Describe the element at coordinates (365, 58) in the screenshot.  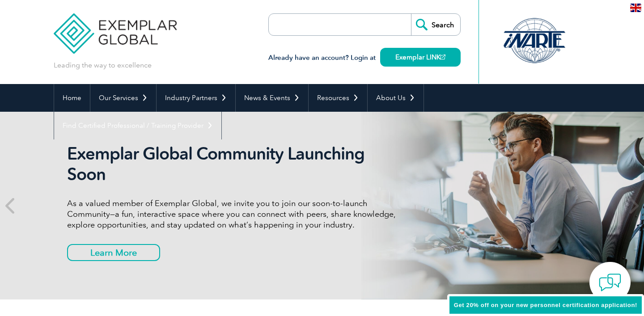
I see `h3: Already have an account? Login at` at that location.